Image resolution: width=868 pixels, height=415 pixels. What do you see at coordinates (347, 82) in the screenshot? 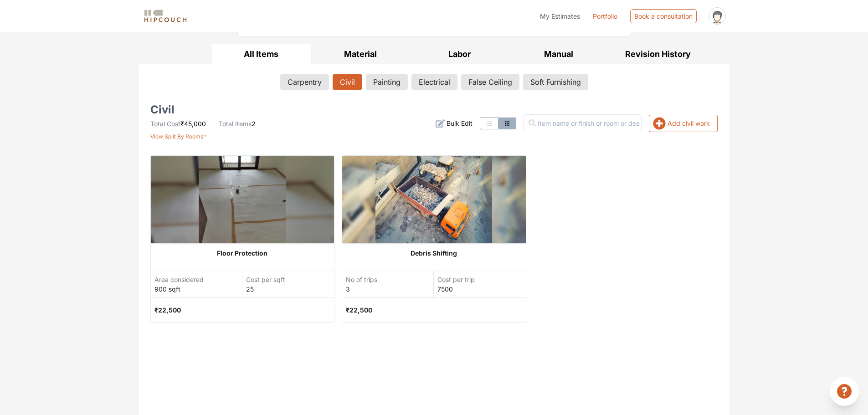
I see `button: Civil` at bounding box center [347, 82].